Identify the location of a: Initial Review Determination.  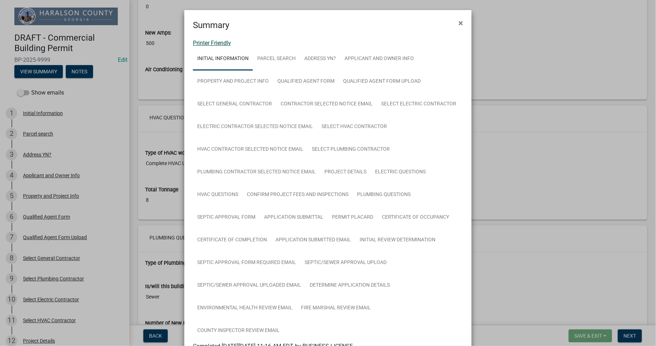
(397, 240).